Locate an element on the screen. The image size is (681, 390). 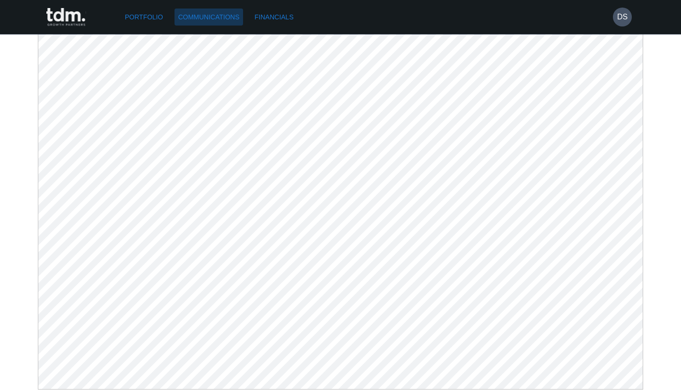
img: desktop-pdf is located at coordinates (340, 212).